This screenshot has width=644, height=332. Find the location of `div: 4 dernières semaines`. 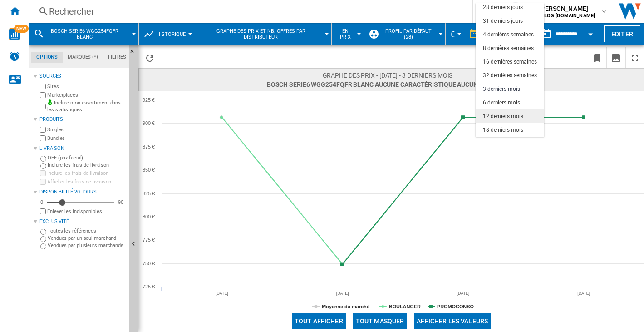

div: 4 dernières semaines is located at coordinates (508, 35).